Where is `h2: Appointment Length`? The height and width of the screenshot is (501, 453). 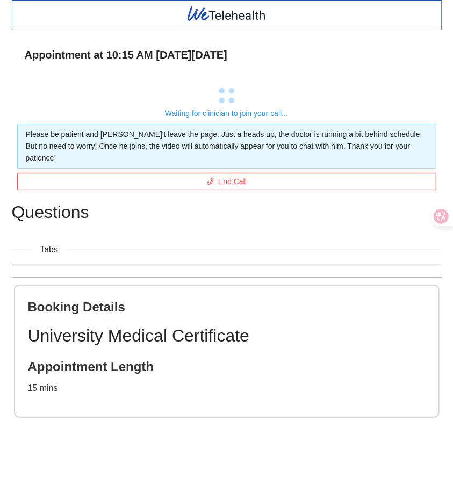 h2: Appointment Length is located at coordinates (227, 367).